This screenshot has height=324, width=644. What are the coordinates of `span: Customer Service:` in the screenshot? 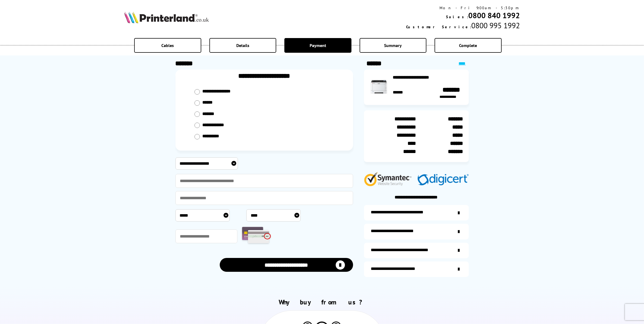 It's located at (439, 27).